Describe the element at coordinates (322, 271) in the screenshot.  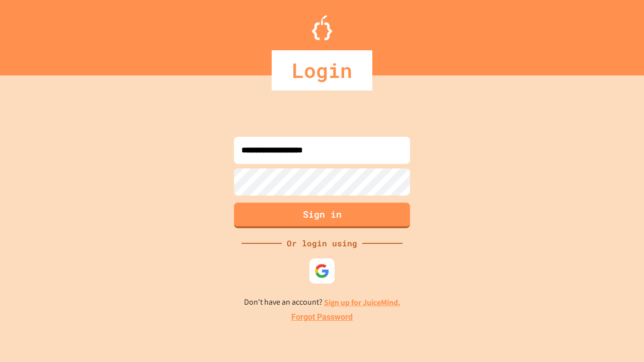
I see `img: google-icon.svg` at that location.